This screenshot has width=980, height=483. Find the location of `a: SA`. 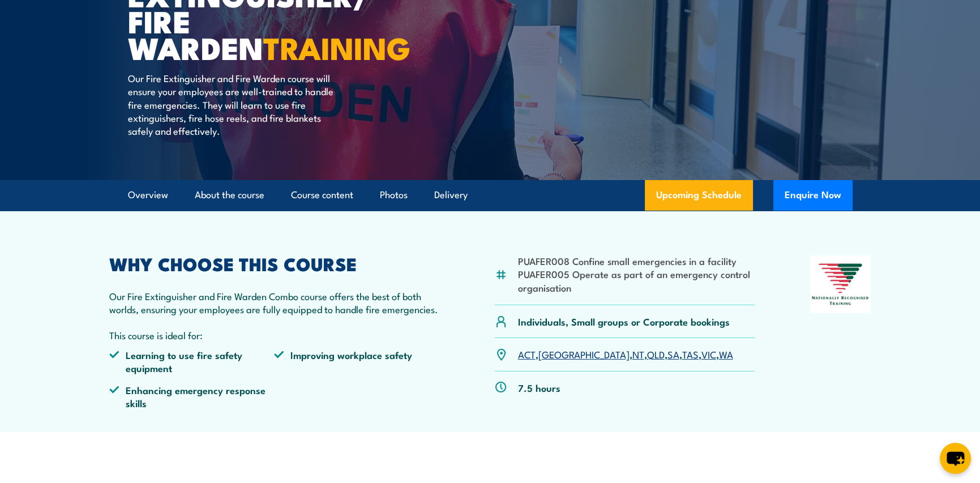

a: SA is located at coordinates (673, 354).